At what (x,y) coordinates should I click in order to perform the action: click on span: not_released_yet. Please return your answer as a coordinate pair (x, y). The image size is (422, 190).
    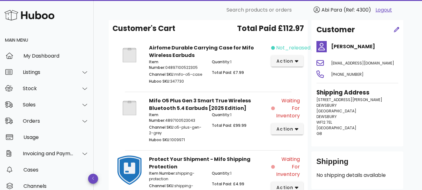
    Looking at the image, I should click on (299, 48).